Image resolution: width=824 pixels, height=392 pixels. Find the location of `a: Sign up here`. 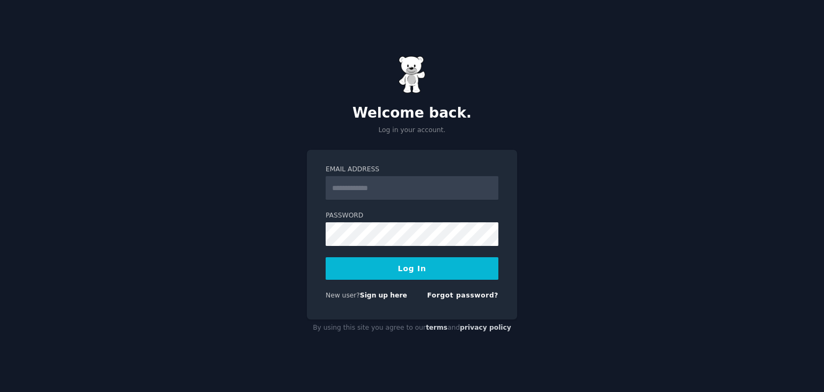

a: Sign up here is located at coordinates (383, 295).